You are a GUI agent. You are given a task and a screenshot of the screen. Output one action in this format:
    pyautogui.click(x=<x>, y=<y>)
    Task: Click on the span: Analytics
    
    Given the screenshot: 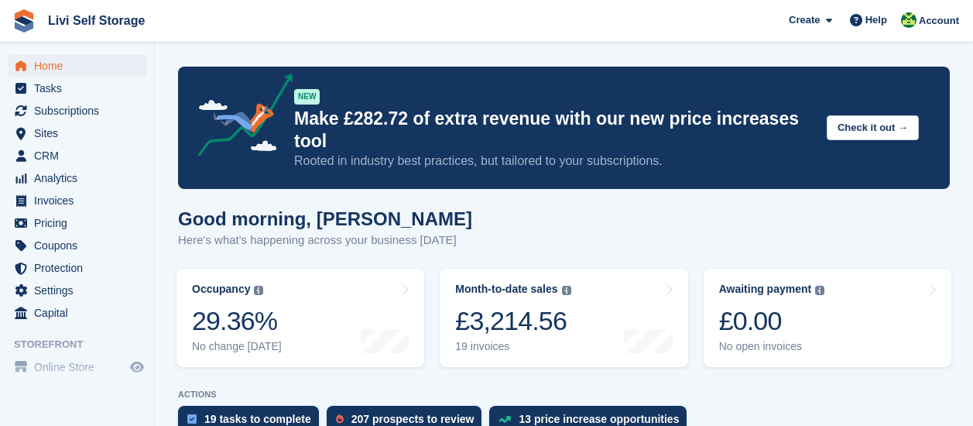 What is the action you would take?
    pyautogui.click(x=80, y=178)
    